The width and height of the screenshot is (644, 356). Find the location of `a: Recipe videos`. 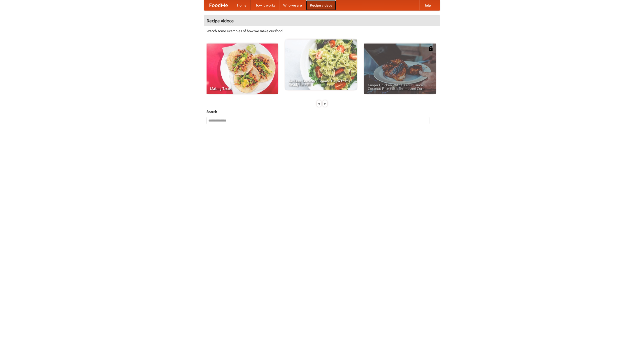

a: Recipe videos is located at coordinates (321, 6).